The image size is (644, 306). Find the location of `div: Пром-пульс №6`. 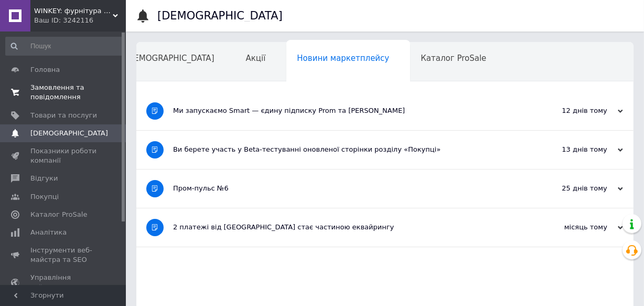

div: Пром-пульс №6 is located at coordinates (346, 189).